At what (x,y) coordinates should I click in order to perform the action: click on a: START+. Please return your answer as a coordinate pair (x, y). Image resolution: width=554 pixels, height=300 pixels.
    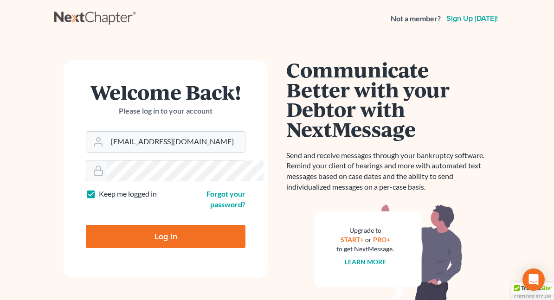
    Looking at the image, I should click on (352, 240).